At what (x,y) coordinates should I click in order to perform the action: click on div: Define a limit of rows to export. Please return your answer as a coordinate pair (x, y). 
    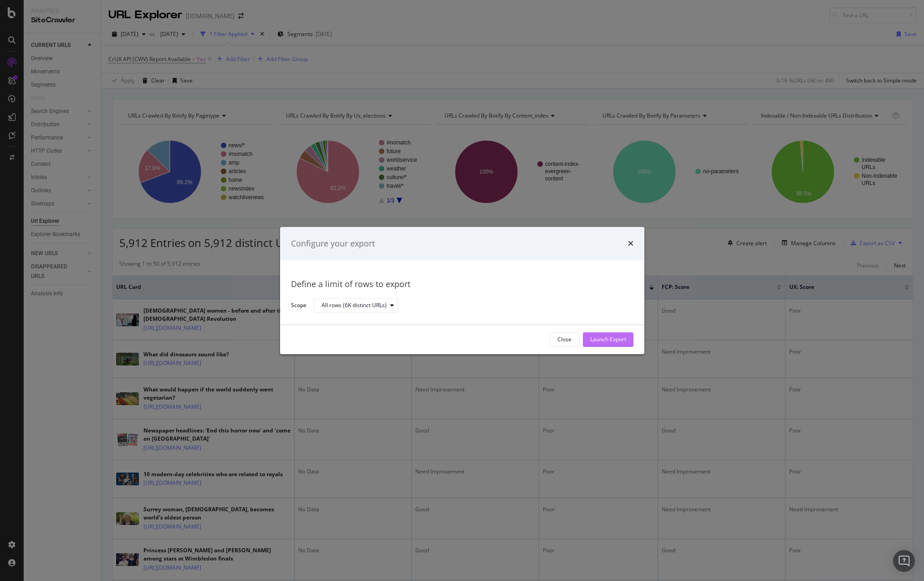
    Looking at the image, I should click on (462, 285).